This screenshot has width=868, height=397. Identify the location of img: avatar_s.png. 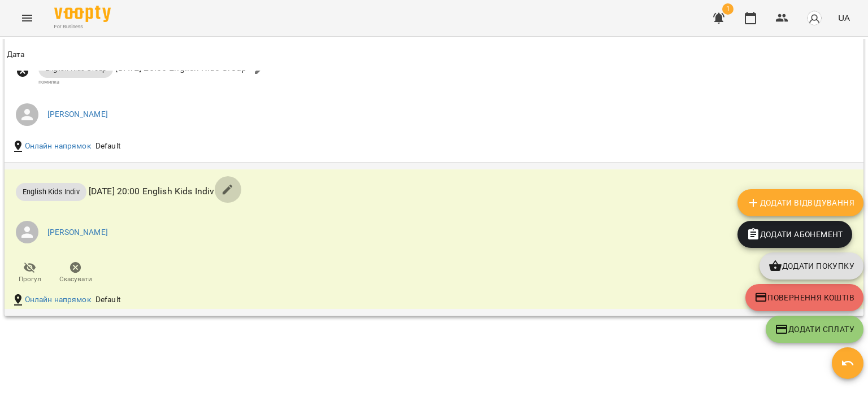
(815, 18).